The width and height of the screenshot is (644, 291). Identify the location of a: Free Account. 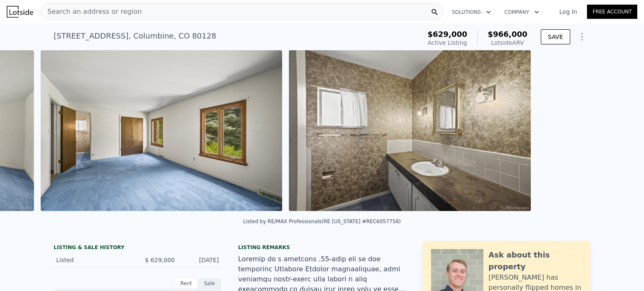
(612, 12).